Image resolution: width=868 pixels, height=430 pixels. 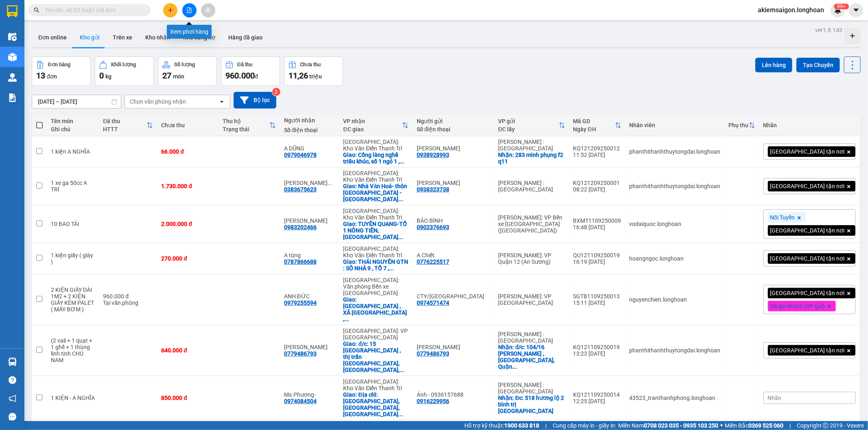 What do you see at coordinates (373, 121) in the screenshot?
I see `div: VP nhận` at bounding box center [373, 121].